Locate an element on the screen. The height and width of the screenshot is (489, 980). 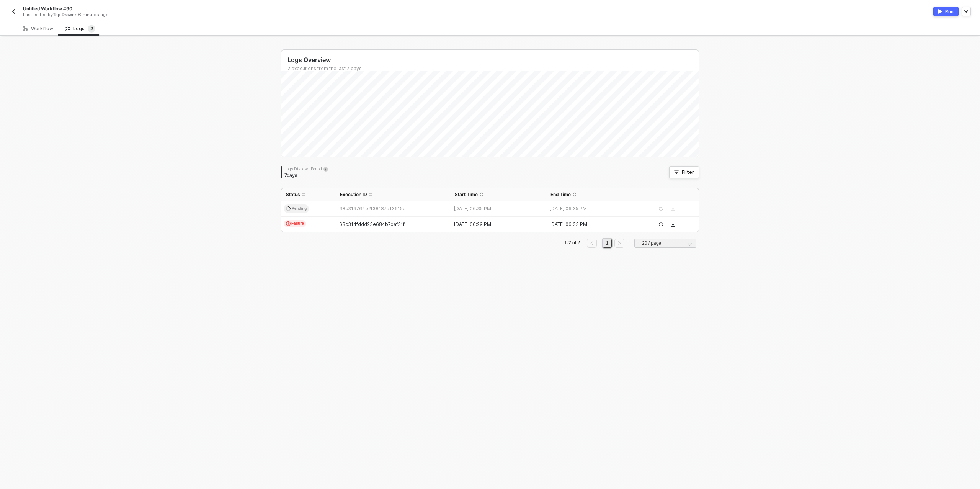
span: 20 / page is located at coordinates (667, 243).